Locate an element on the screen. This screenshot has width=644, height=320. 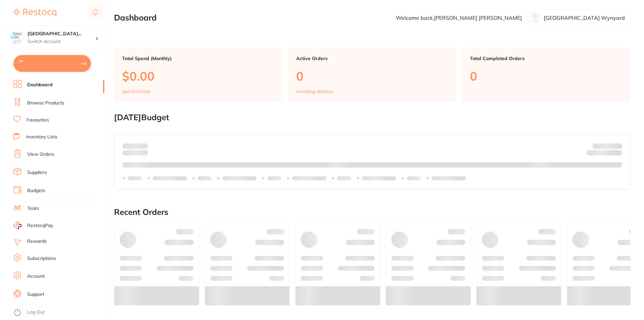
span: RestocqPay is located at coordinates (40, 226).